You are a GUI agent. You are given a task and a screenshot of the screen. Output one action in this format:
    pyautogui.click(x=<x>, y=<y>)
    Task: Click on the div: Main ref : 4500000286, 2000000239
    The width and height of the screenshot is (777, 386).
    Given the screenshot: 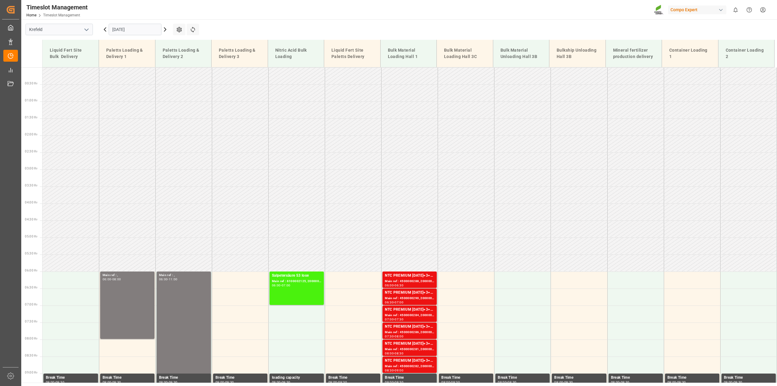 What is the action you would take?
    pyautogui.click(x=410, y=332)
    